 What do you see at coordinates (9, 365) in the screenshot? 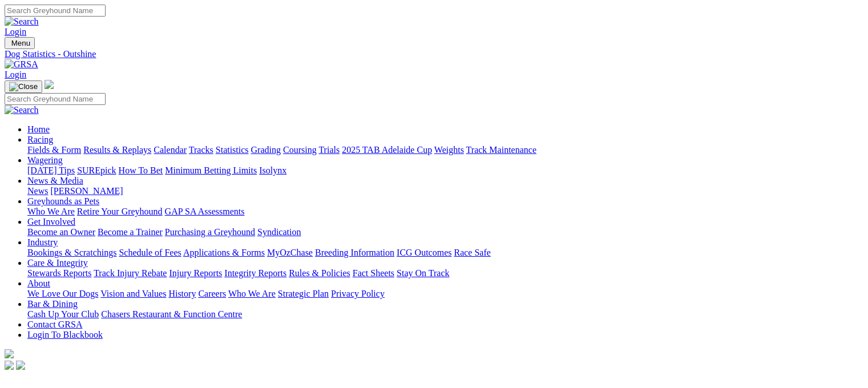
I see `img: facebook.svg` at bounding box center [9, 365].